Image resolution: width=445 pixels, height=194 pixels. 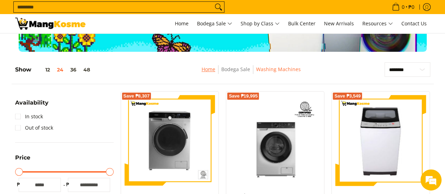 What do you see at coordinates (182, 23) in the screenshot?
I see `span: Home` at bounding box center [182, 23].